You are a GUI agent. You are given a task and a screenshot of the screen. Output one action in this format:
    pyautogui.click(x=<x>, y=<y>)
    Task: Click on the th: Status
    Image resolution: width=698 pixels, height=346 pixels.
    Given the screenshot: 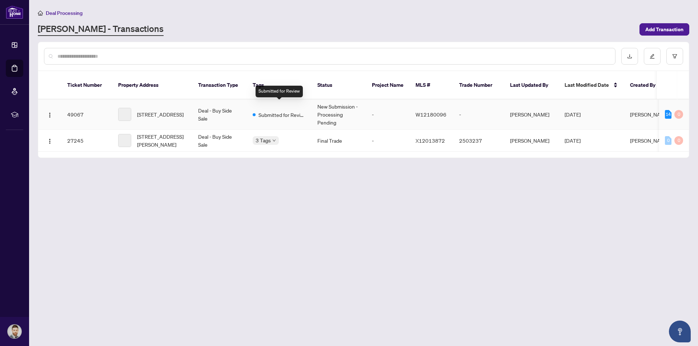 What is the action you would take?
    pyautogui.click(x=339, y=85)
    